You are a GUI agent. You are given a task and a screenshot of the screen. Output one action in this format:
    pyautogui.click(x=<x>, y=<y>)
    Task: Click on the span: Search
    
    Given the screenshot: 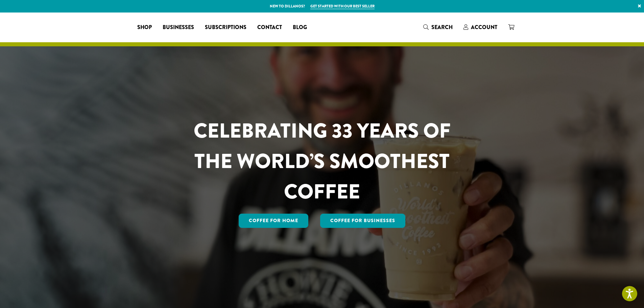 What is the action you would take?
    pyautogui.click(x=442, y=27)
    